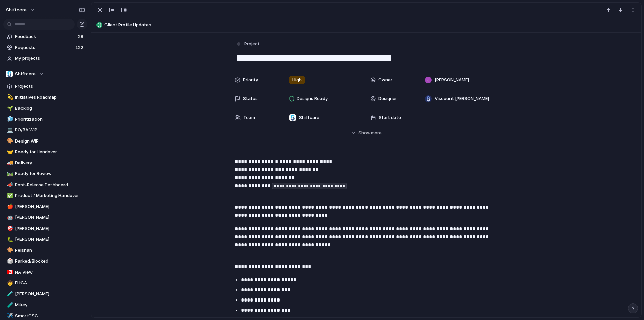 The image size is (644, 320). I want to click on button: Showmore, so click(367, 133).